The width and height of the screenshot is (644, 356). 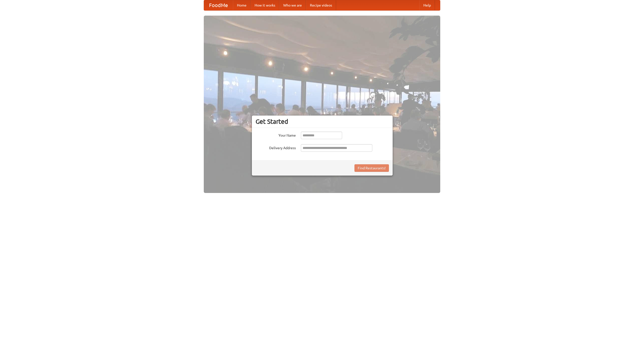 What do you see at coordinates (265, 5) in the screenshot?
I see `a: How it works` at bounding box center [265, 5].